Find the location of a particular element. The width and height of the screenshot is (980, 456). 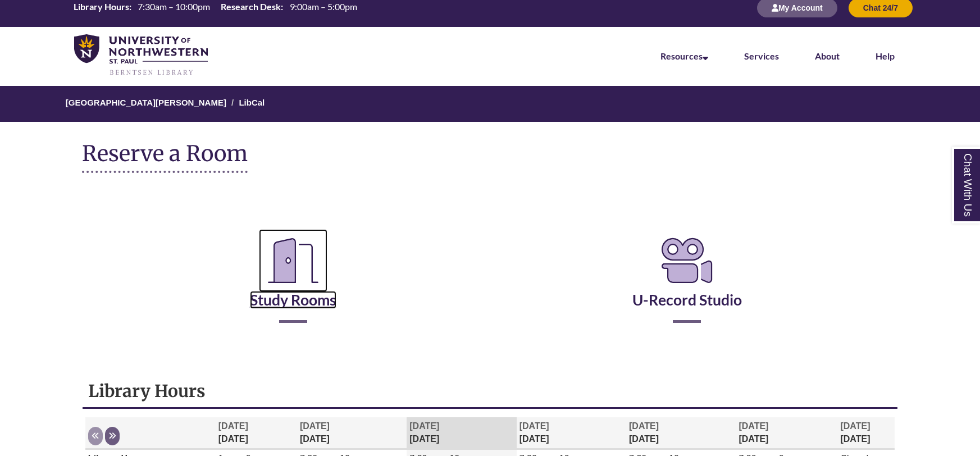

div: Reserve a Room is located at coordinates (490, 278).